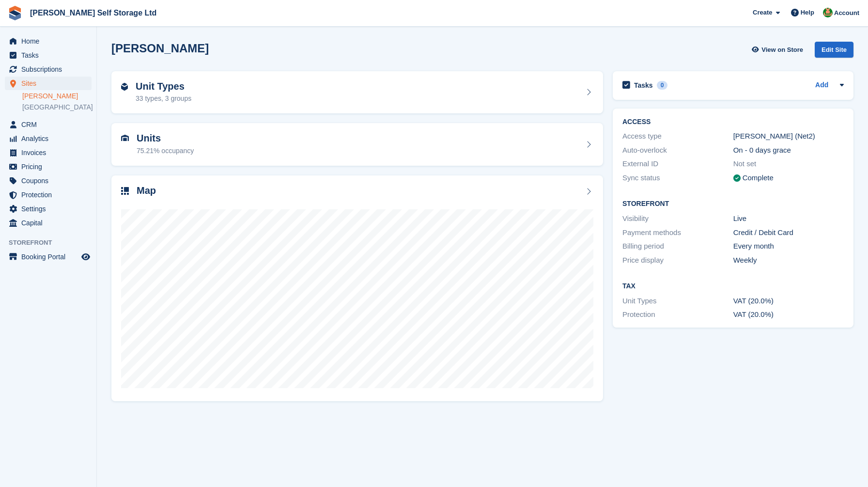 This screenshot has width=868, height=487. I want to click on span: View on Store, so click(782, 50).